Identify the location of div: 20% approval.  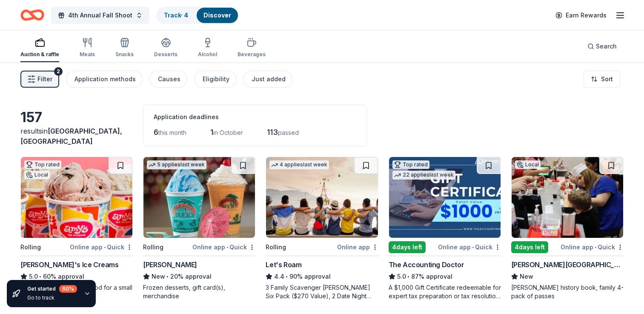
(200, 277).